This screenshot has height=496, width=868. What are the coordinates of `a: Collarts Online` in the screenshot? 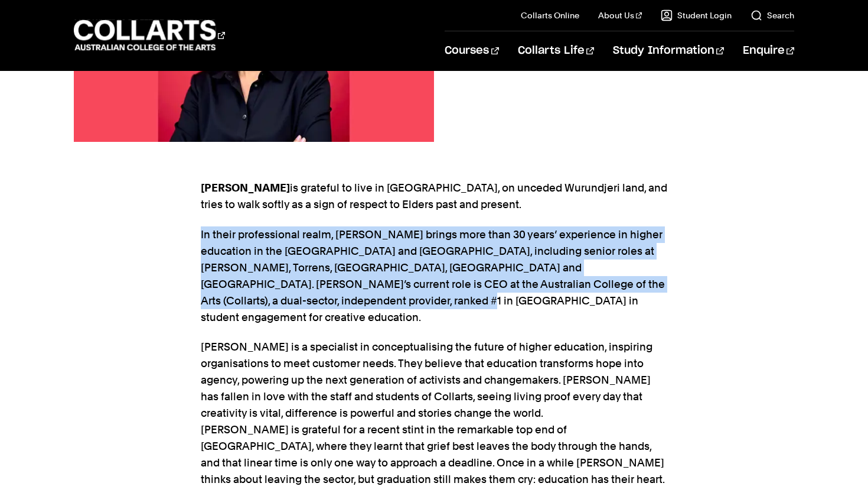 It's located at (550, 15).